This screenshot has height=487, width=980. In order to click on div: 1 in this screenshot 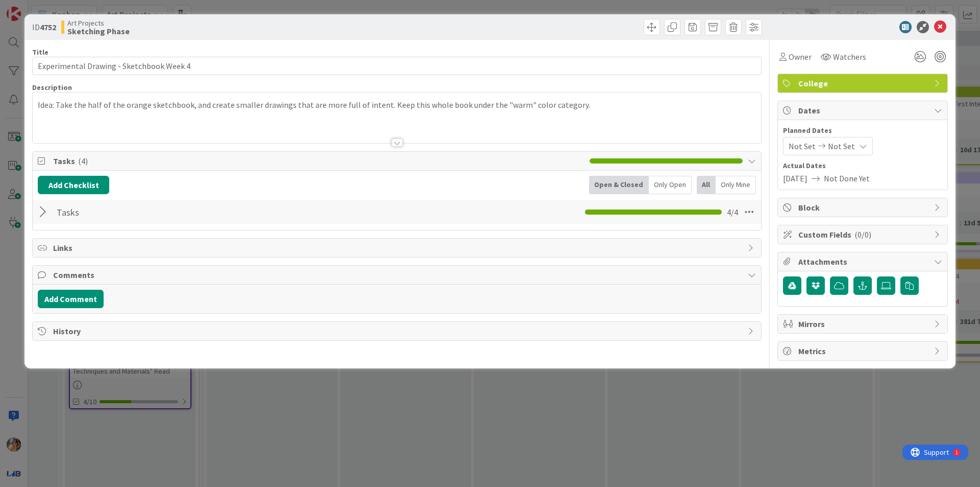, I will do `click(54, 8)`.